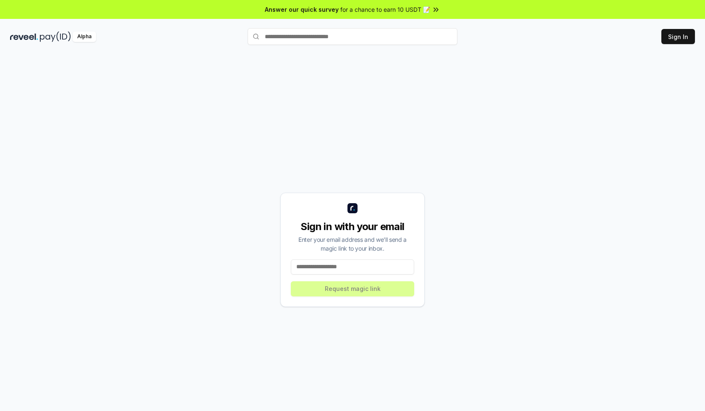  What do you see at coordinates (353, 208) in the screenshot?
I see `img: logo_small` at bounding box center [353, 208].